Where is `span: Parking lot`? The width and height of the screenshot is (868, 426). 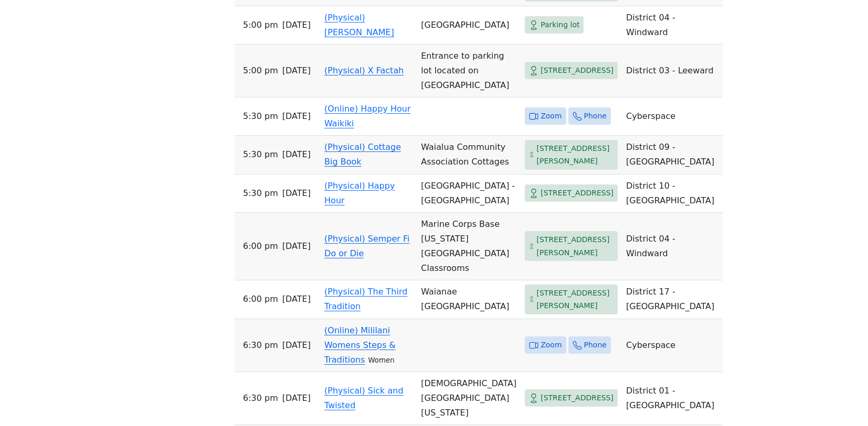
span: Parking lot is located at coordinates (559, 25).